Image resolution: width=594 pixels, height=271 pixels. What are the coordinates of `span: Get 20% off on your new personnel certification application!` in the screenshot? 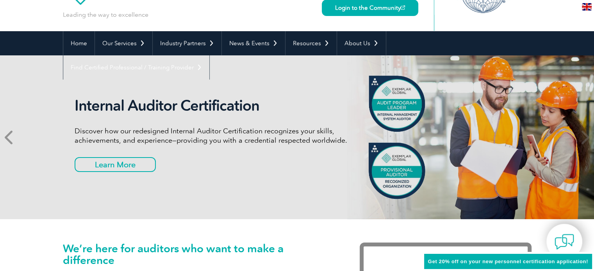 It's located at (508, 262).